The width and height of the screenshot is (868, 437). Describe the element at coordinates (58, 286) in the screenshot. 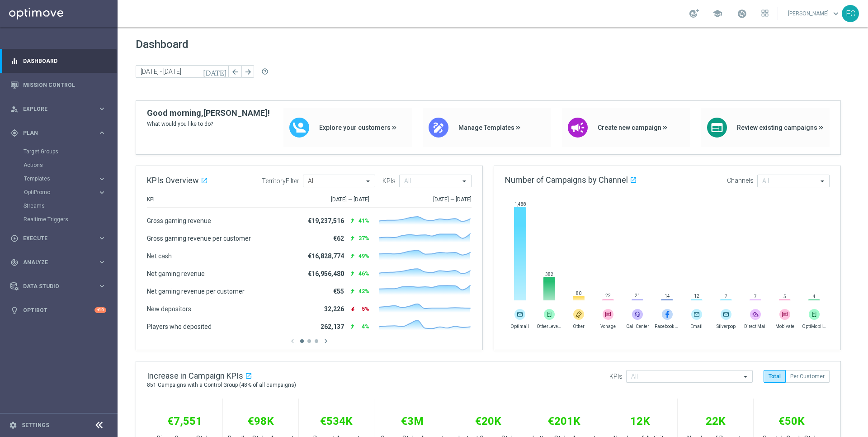

I see `div: Data Studio keyboard_arrow_right` at that location.